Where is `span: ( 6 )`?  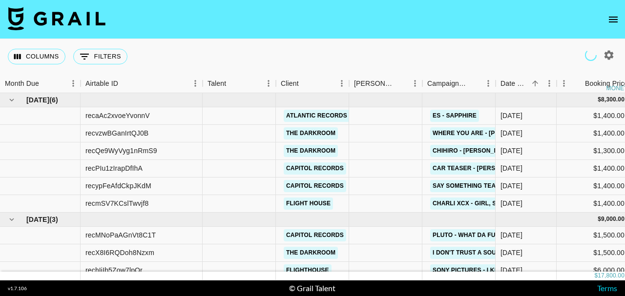 span: ( 6 ) is located at coordinates (54, 100).